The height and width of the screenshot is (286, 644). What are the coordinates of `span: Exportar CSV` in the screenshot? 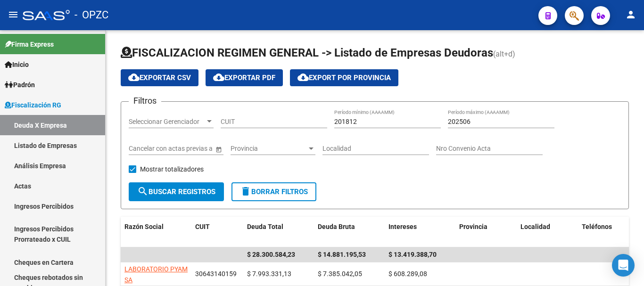 It's located at (159, 78).